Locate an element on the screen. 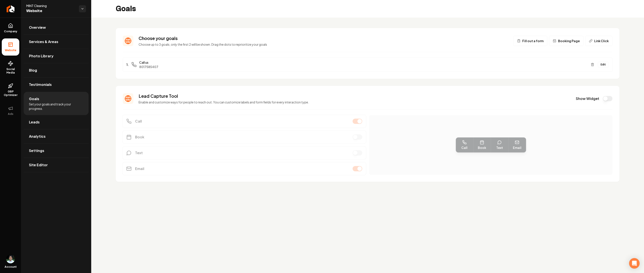 This screenshot has height=273, width=644. span: Testimonials is located at coordinates (40, 84).